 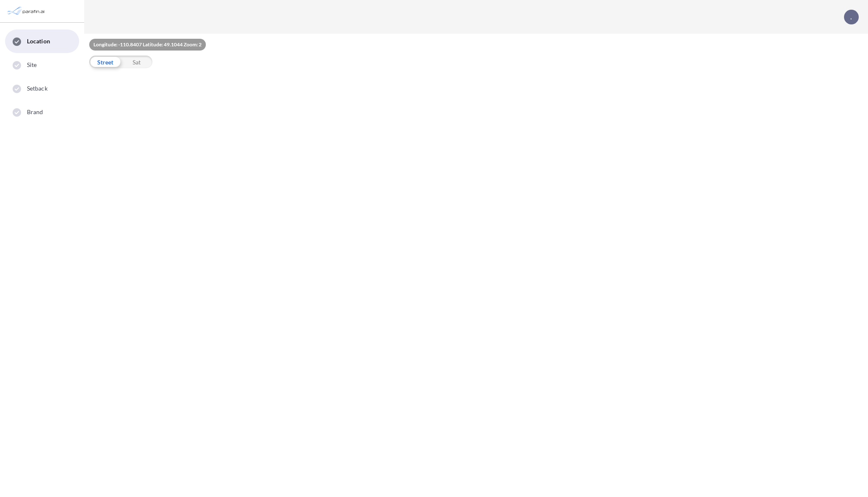 What do you see at coordinates (35, 112) in the screenshot?
I see `span: Brand` at bounding box center [35, 112].